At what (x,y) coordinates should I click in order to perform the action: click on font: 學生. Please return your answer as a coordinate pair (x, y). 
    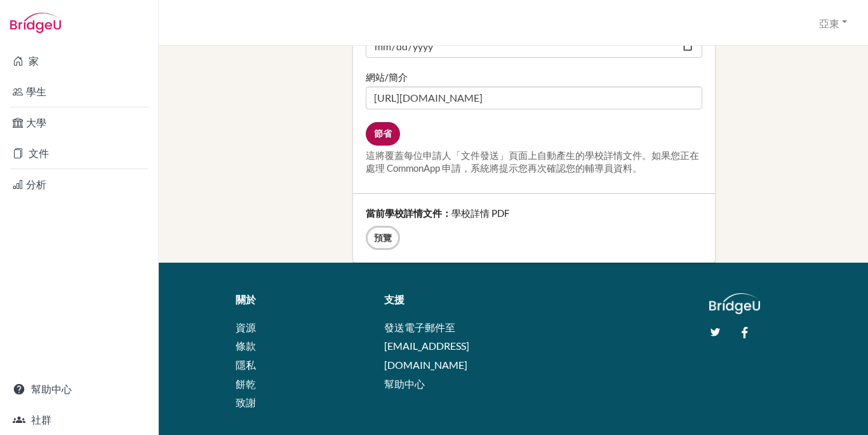
    Looking at the image, I should click on (37, 91).